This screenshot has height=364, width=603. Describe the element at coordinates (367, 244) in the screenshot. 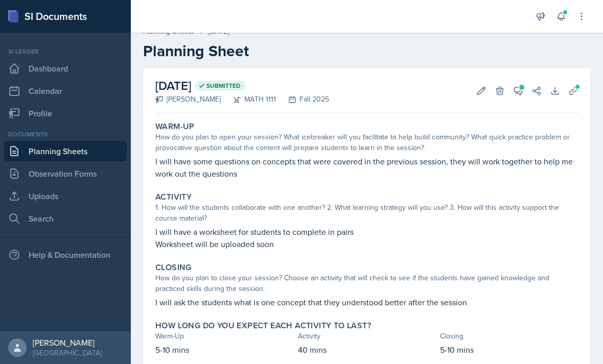

I see `p: Worksheet will be uploaded soon` at that location.